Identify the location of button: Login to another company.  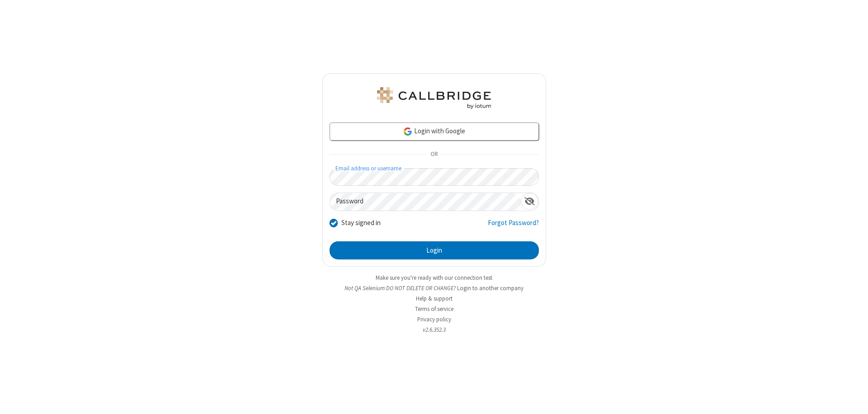
(490, 288).